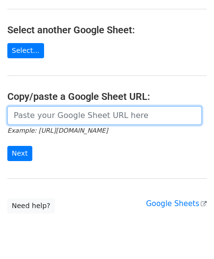  Describe the element at coordinates (107, 30) in the screenshot. I see `h4: Select another Google Sheet:` at that location.